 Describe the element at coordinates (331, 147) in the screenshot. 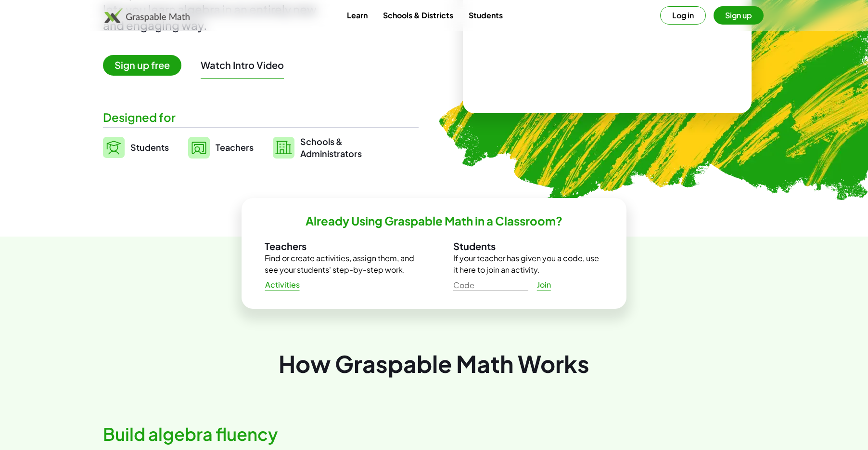

I see `span: Schools & Administrators` at that location.